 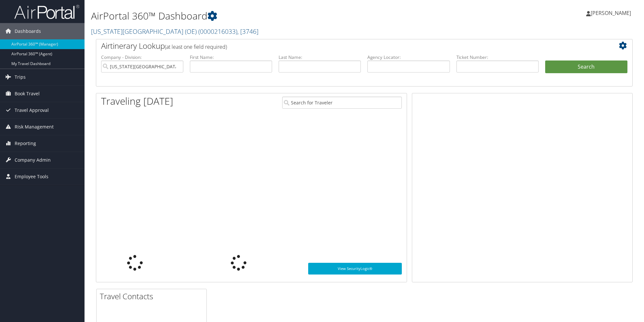 I want to click on span: ( 0000216033 ), so click(x=218, y=31).